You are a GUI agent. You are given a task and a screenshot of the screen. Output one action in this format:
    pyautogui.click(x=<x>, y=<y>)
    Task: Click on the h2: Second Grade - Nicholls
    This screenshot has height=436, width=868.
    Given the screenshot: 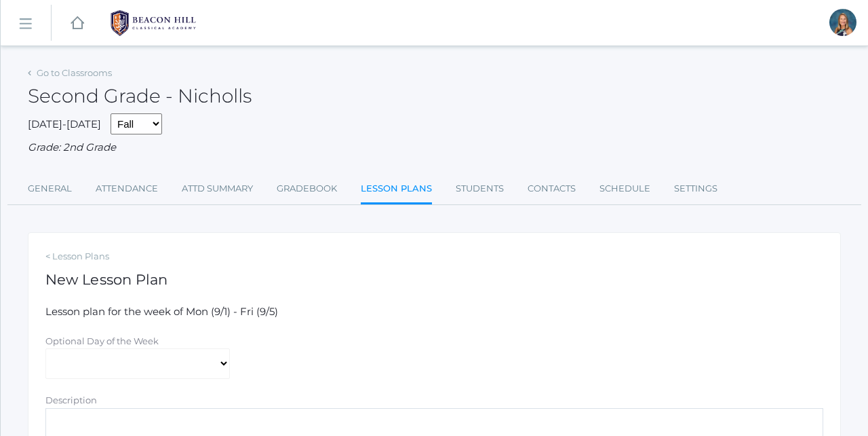 What is the action you would take?
    pyautogui.click(x=140, y=96)
    